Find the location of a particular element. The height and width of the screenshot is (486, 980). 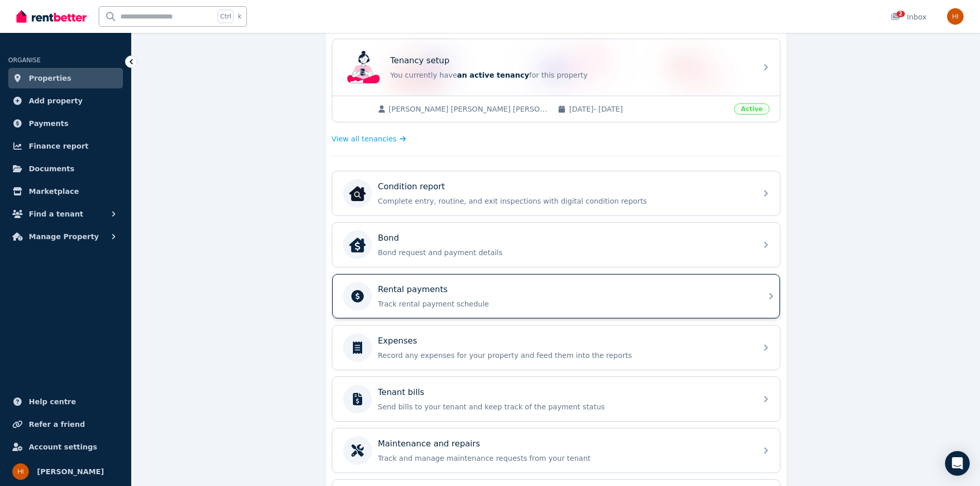

a: View all tenancies is located at coordinates (368, 139).